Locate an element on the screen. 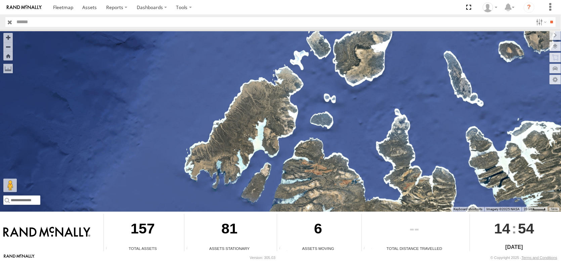  div: Total Assets is located at coordinates (143, 248).